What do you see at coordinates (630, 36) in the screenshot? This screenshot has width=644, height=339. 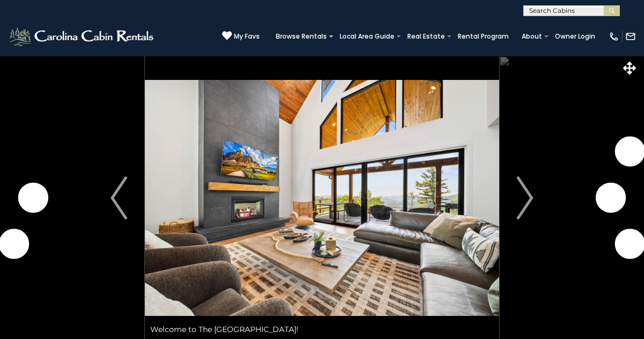 I see `img: mail-regular-white.png` at bounding box center [630, 36].